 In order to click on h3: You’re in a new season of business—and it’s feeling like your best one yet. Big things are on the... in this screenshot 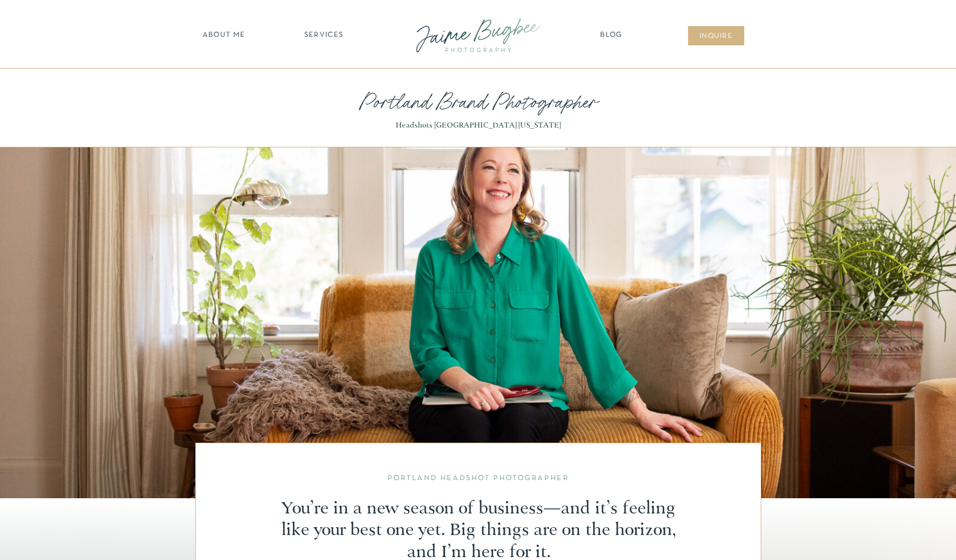, I will do `click(478, 522)`.